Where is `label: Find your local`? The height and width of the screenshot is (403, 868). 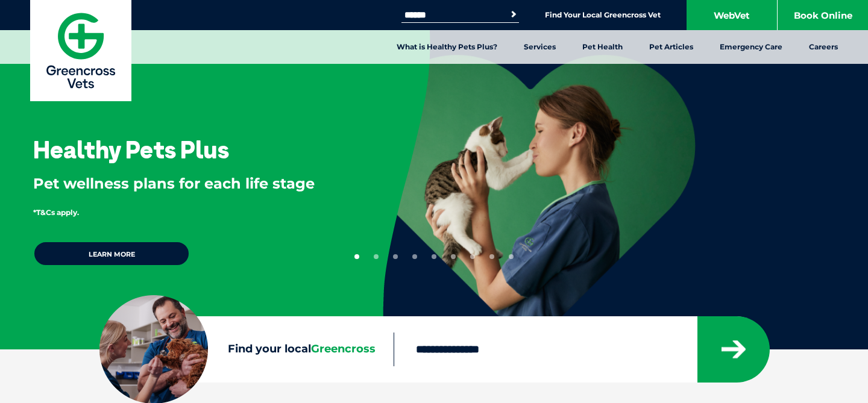 label: Find your local is located at coordinates (247, 350).